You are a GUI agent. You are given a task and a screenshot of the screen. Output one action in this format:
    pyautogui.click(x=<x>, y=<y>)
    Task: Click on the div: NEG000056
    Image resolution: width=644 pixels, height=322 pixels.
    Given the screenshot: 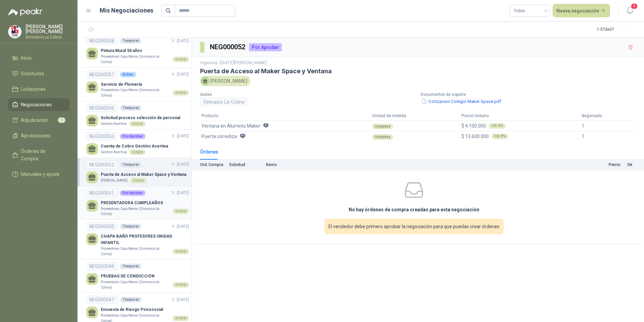 What is the action you would take?
    pyautogui.click(x=101, y=108)
    